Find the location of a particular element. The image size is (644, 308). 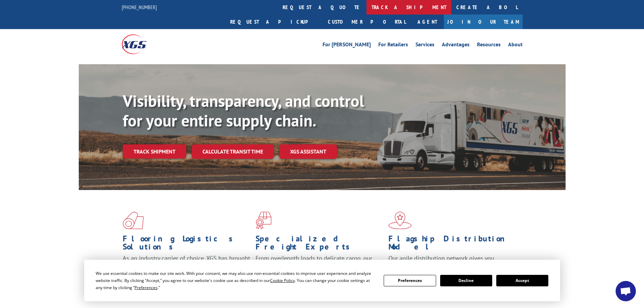

a: Resources is located at coordinates (489, 46).